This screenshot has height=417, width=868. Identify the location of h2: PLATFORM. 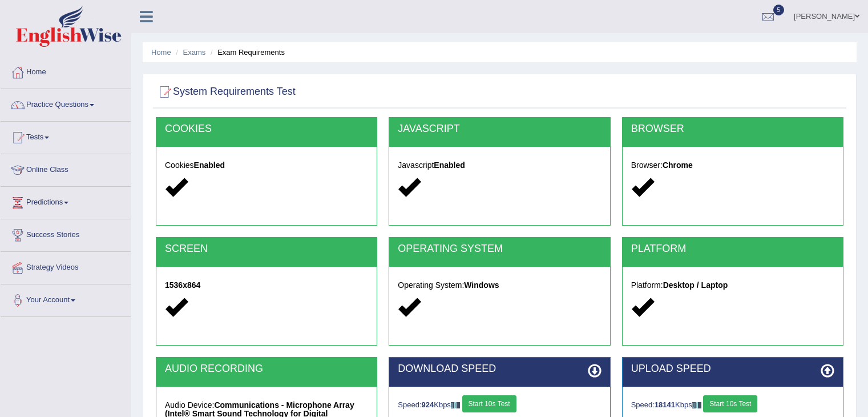
(733, 249).